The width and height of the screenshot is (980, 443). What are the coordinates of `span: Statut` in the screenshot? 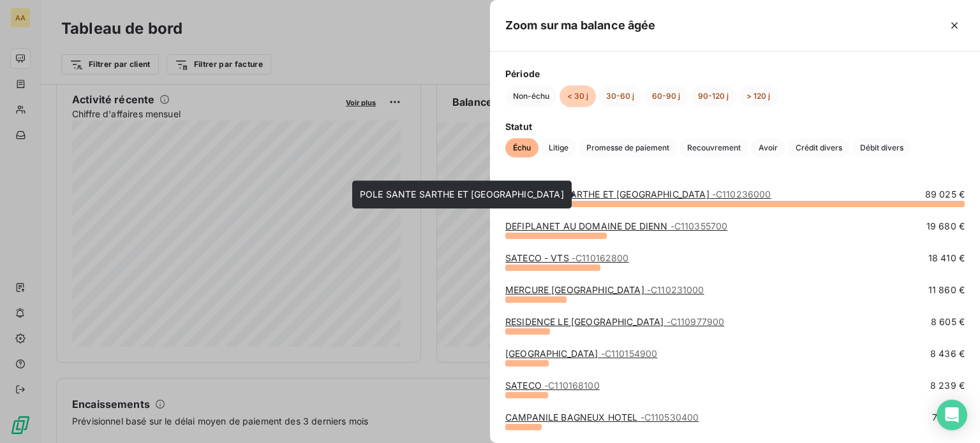 It's located at (735, 127).